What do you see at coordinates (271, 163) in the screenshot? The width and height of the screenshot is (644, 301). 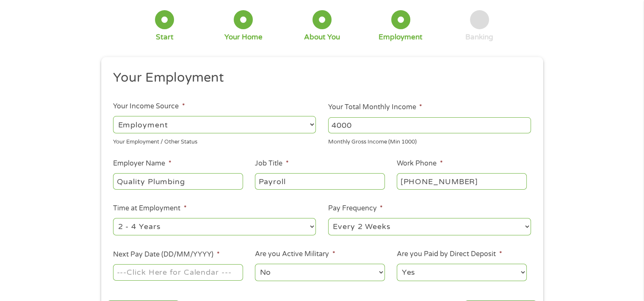 I see `label: Job Title` at bounding box center [271, 163].